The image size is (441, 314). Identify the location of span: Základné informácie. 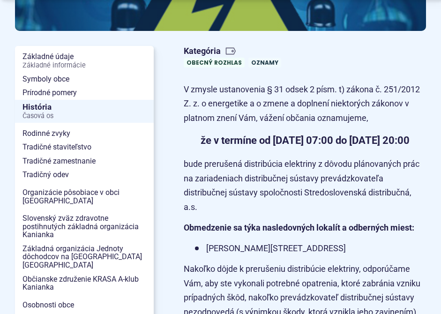
(84, 66).